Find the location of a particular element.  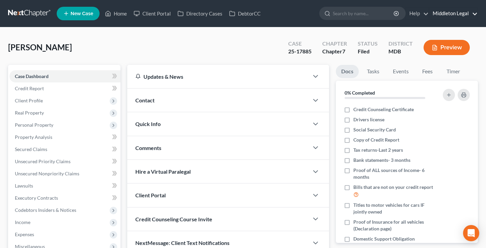

span: Proof of ALL sources of Income- 6 months is located at coordinates (395, 173).